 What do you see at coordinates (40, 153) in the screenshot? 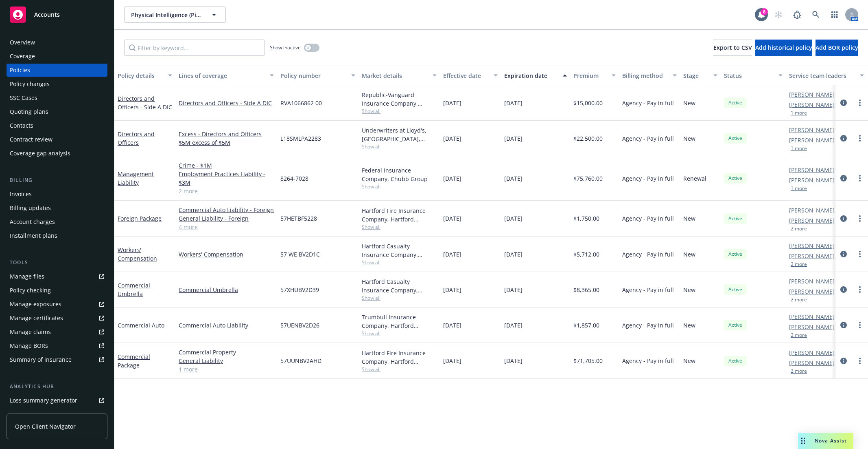
I see `div: Coverage gap analysis` at bounding box center [40, 153].